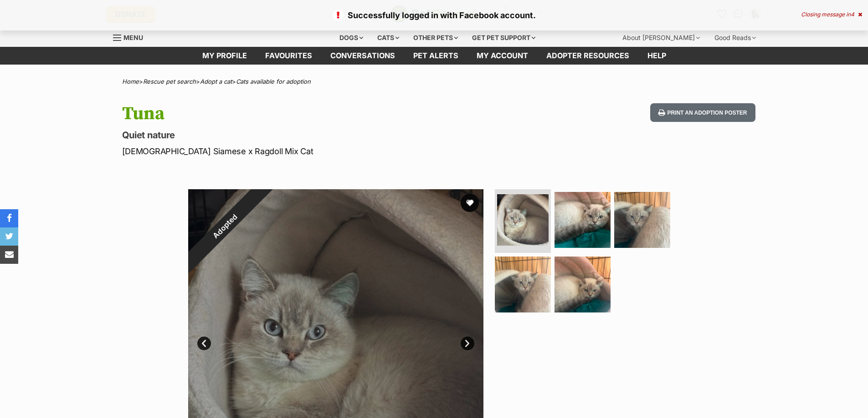 The height and width of the screenshot is (418, 868). What do you see at coordinates (351, 38) in the screenshot?
I see `div: Dogs` at bounding box center [351, 38].